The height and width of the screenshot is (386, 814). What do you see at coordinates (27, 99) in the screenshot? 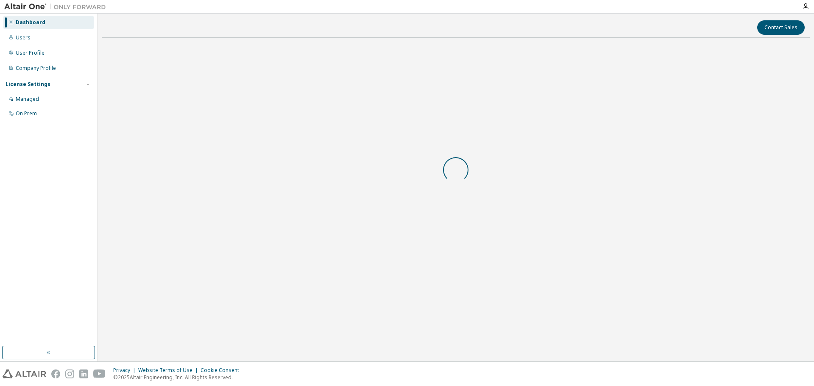
I see `div: Managed` at bounding box center [27, 99].